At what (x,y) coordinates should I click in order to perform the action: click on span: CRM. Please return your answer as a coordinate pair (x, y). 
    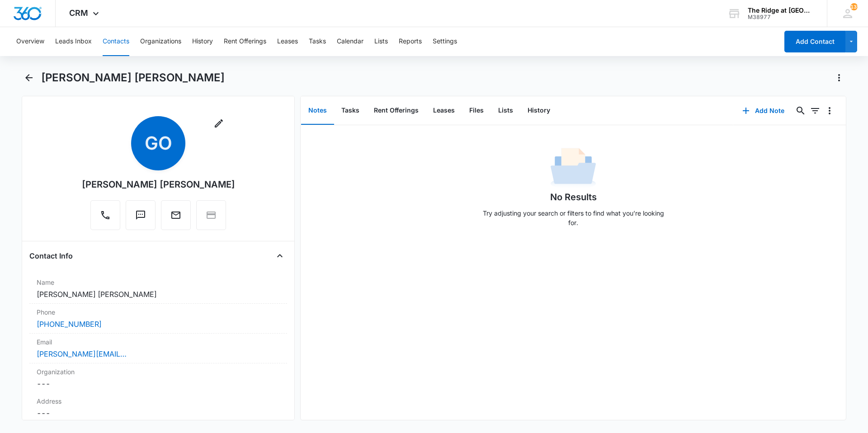
    Looking at the image, I should click on (79, 13).